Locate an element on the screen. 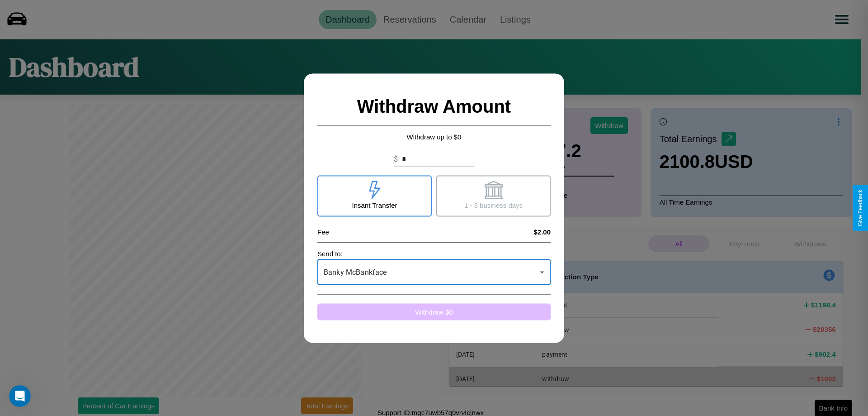 This screenshot has height=416, width=868. p: 1 - 3 business days is located at coordinates (493, 204).